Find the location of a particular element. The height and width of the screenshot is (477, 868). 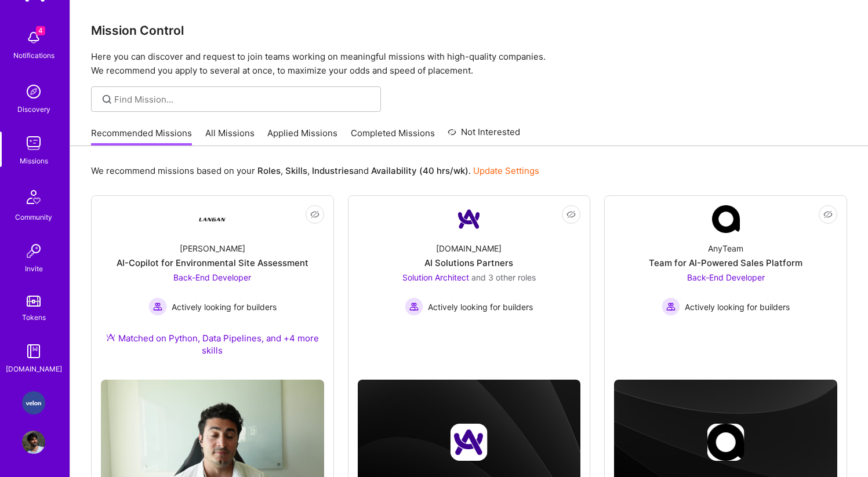

a: Applied Missions is located at coordinates (303, 136).